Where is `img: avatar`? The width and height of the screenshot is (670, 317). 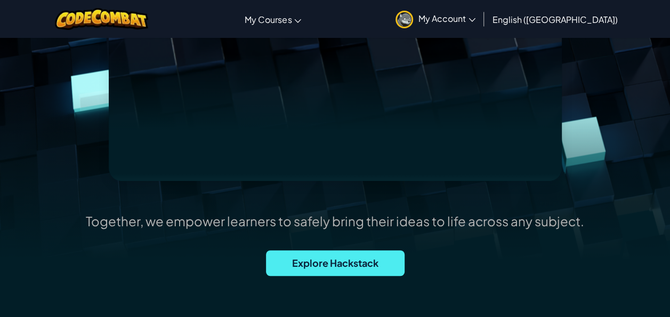 img: avatar is located at coordinates (404, 19).